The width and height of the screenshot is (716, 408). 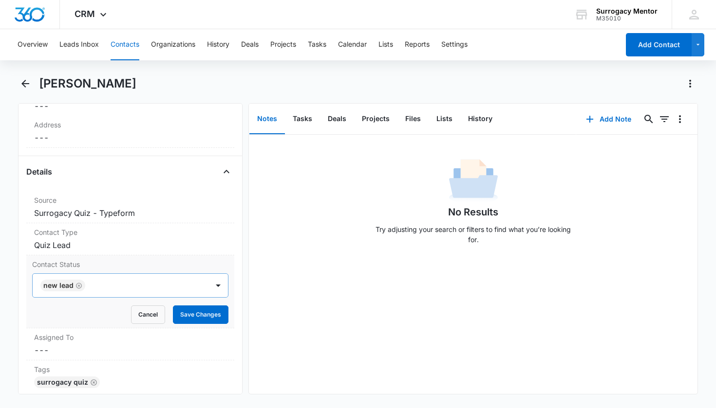 What do you see at coordinates (130, 232) in the screenshot?
I see `label: Contact Type` at bounding box center [130, 232].